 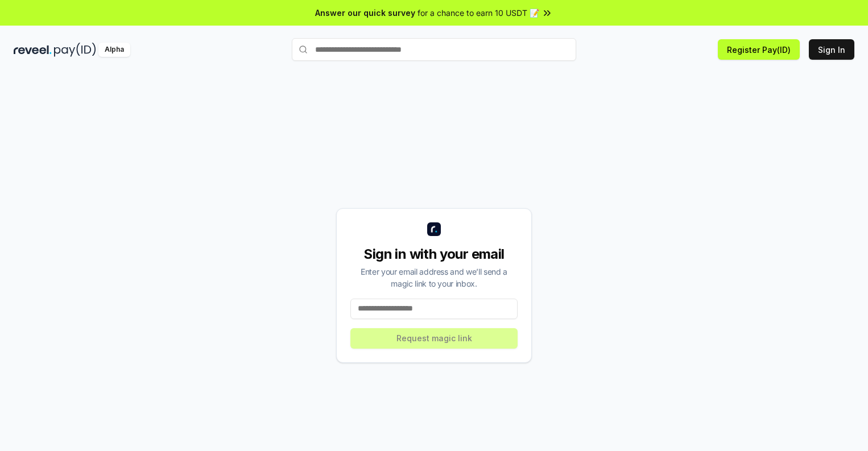 I want to click on img: pay_id, so click(x=75, y=49).